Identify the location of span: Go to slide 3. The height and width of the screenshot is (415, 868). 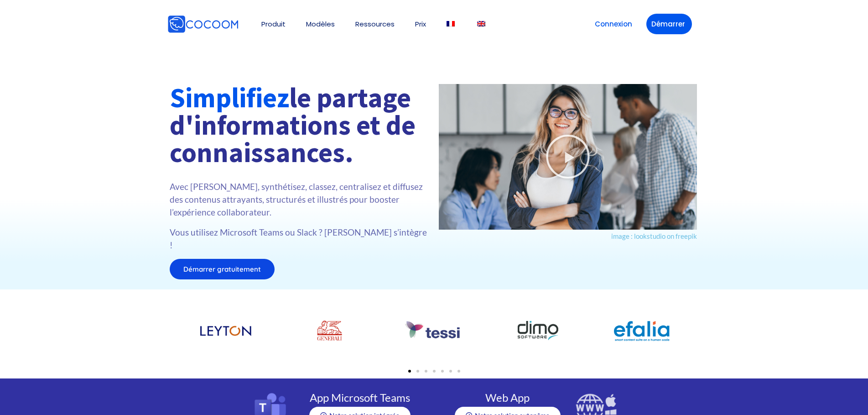
(426, 371).